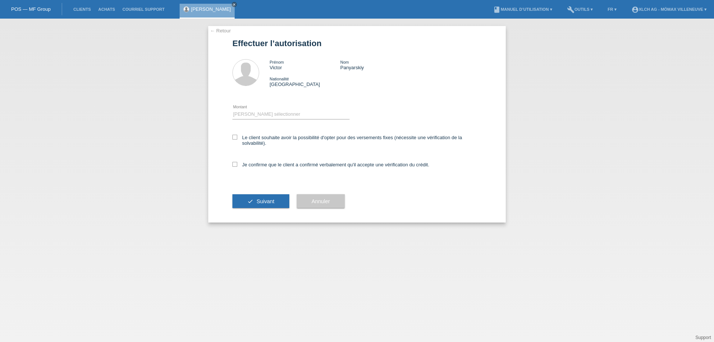  I want to click on h1: Effectuer l’autorisation, so click(357, 43).